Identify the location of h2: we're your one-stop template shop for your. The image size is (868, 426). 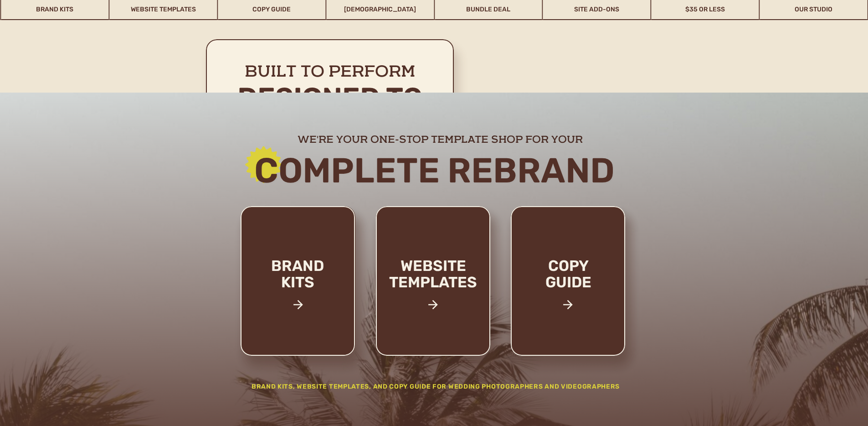
(440, 138).